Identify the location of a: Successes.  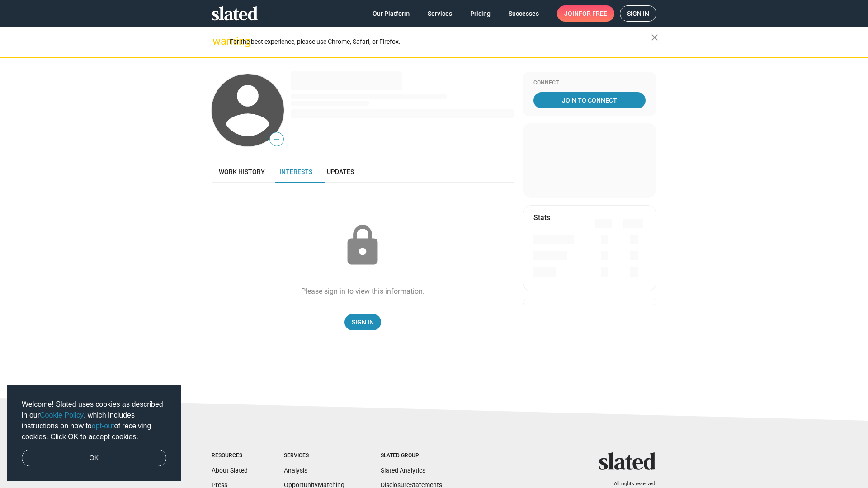
(523, 14).